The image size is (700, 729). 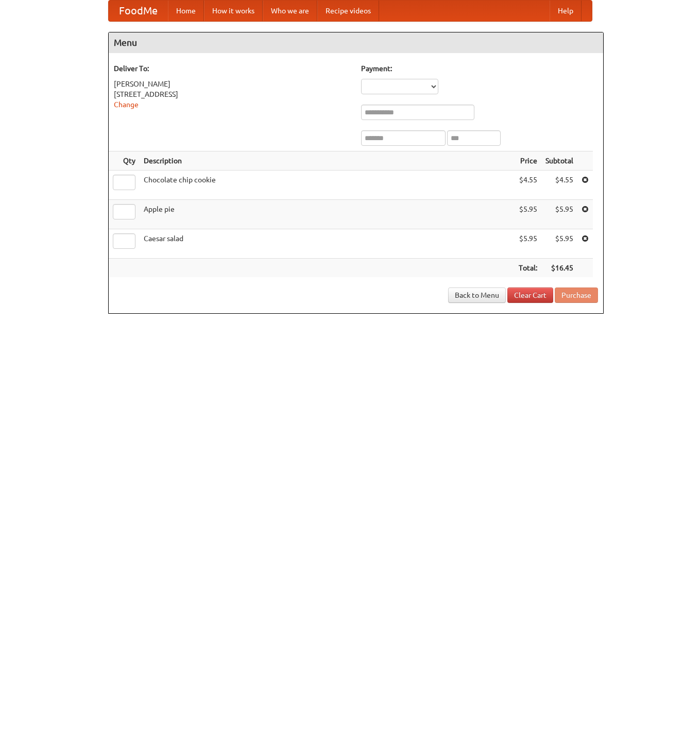 I want to click on th: Subtotal, so click(x=559, y=161).